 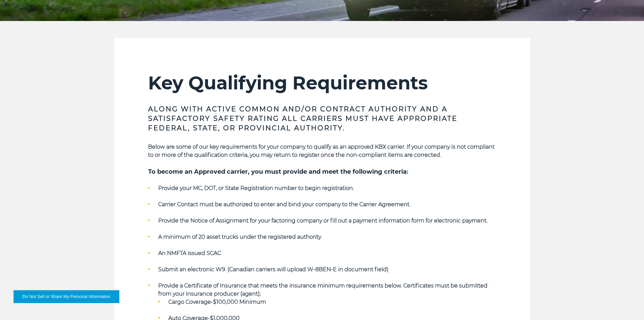 I want to click on strong: Carrier Contact must be authorized to enter and bind your company to the Carrier Agreement., so click(x=285, y=204).